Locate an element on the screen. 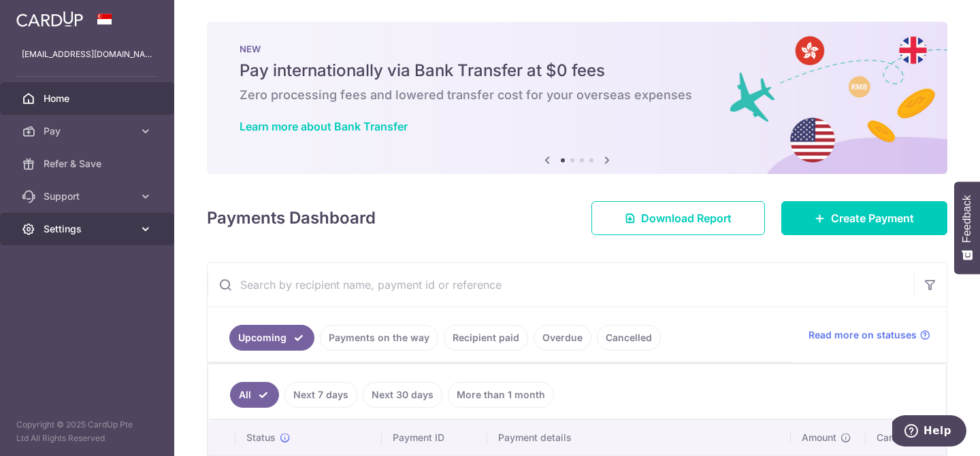  p: NEW is located at coordinates (577, 49).